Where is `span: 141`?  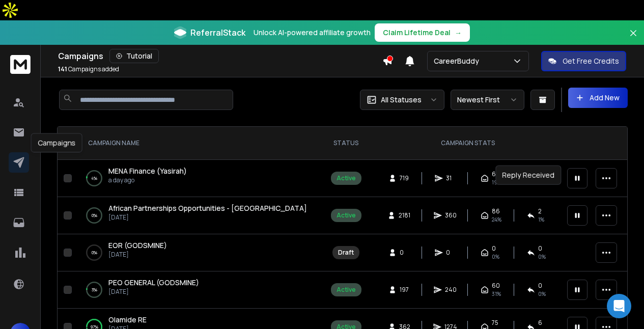 span: 141 is located at coordinates (63, 69).